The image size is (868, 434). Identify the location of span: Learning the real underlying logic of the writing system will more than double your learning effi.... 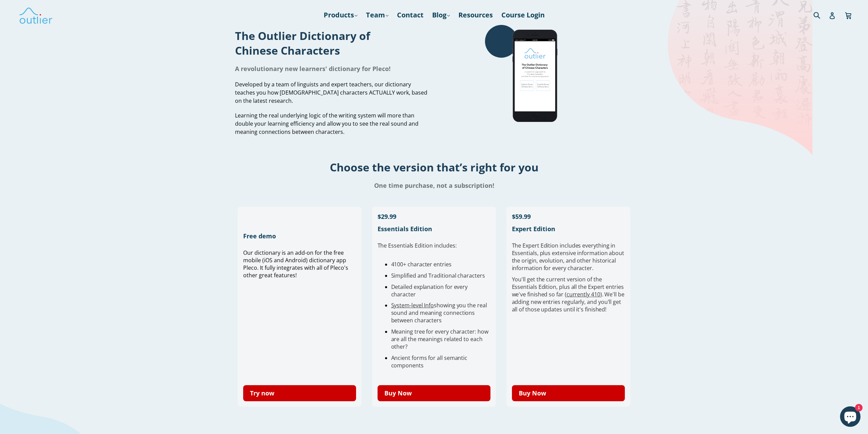
(327, 124).